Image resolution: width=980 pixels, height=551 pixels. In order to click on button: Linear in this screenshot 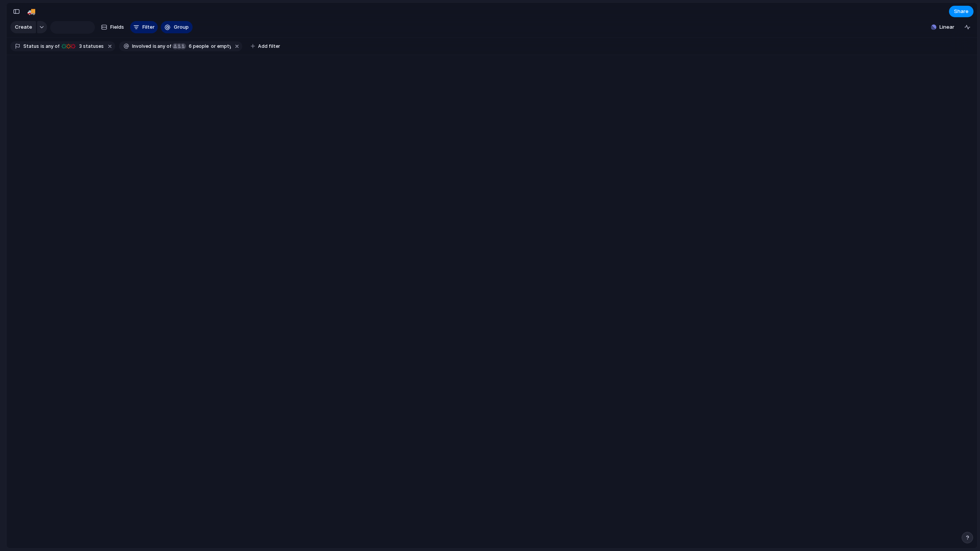, I will do `click(943, 27)`.